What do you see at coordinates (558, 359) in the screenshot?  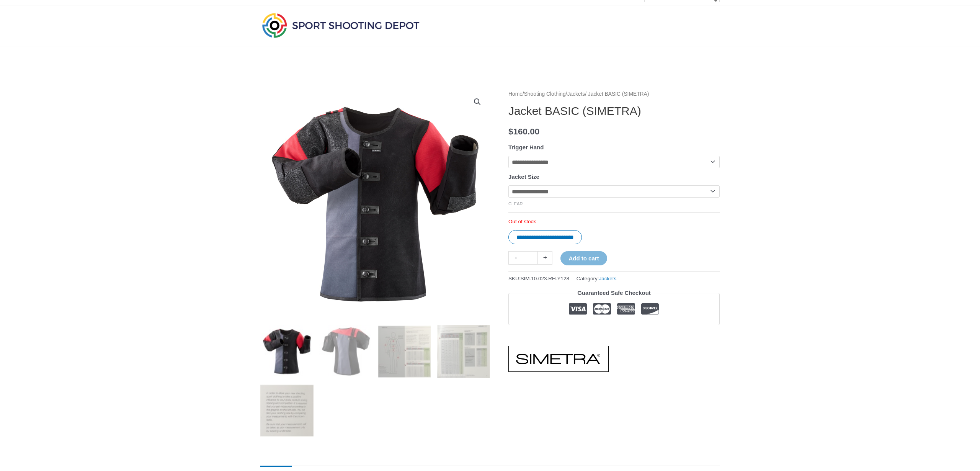 I see `a: SIMETRA` at bounding box center [558, 359].